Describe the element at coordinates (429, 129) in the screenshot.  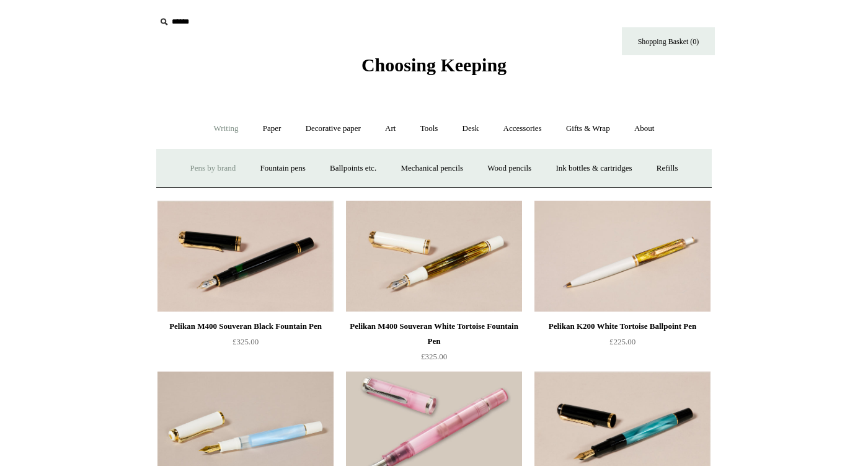
I see `a: Tools` at that location.